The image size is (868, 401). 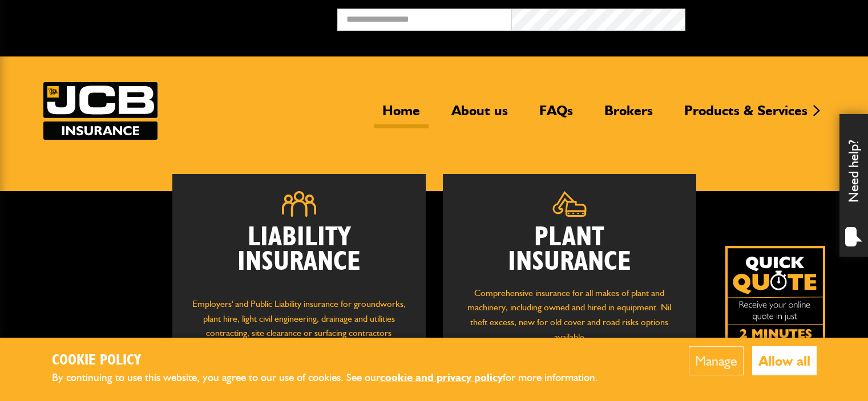 I want to click on img: JCB Insurance Services logo, so click(x=101, y=111).